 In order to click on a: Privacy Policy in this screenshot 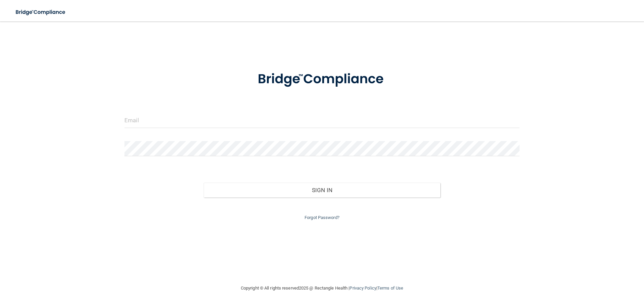, I will do `click(363, 288)`.